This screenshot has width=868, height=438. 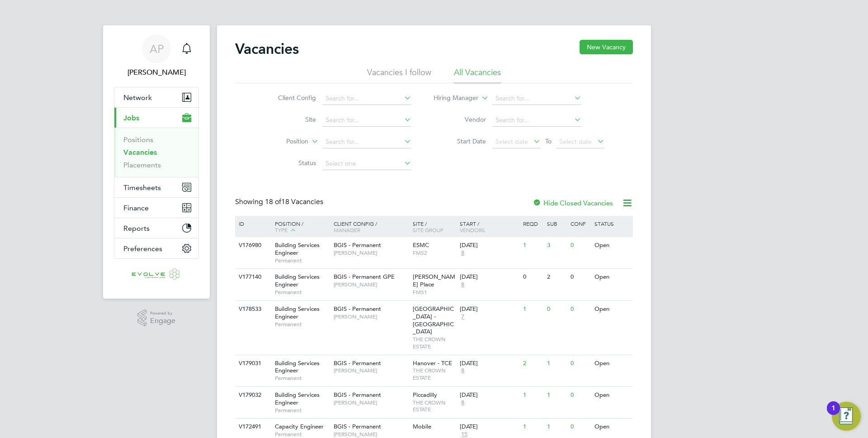 What do you see at coordinates (156, 48) in the screenshot?
I see `span: AP` at bounding box center [156, 48].